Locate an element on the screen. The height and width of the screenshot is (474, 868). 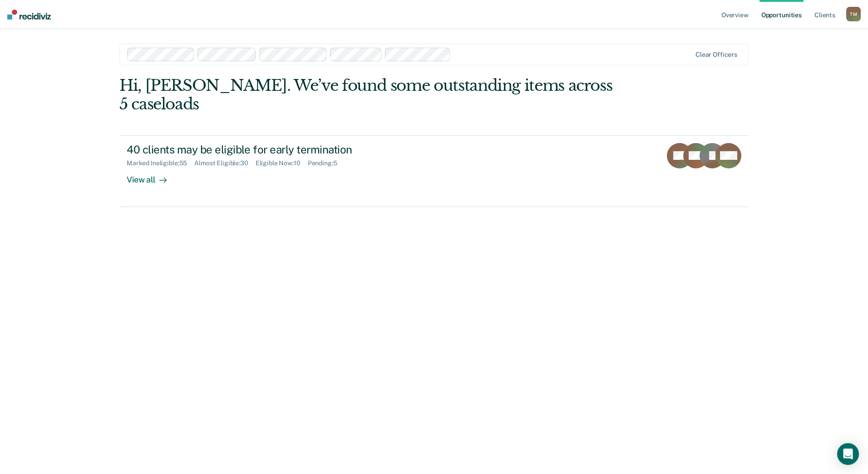
img: Recidiviz is located at coordinates (29, 15).